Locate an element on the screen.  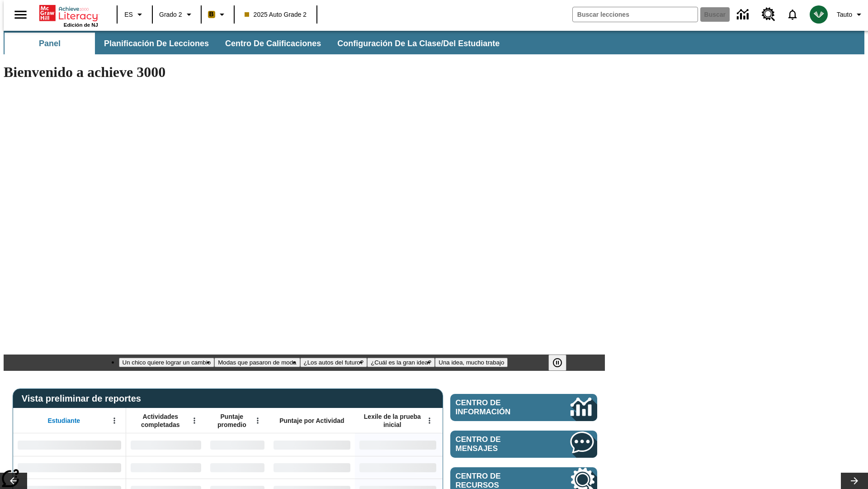
a: Portada is located at coordinates (69, 13).